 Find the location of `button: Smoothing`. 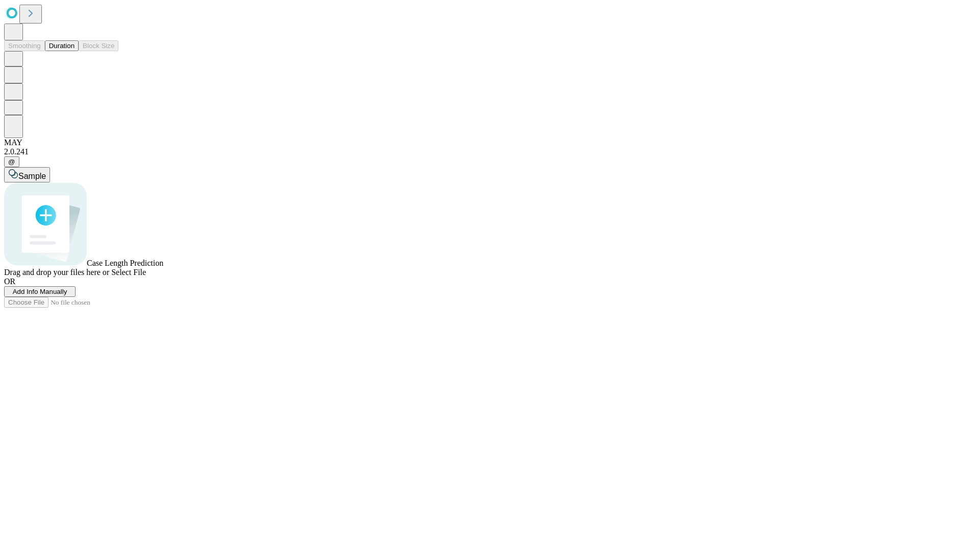

button: Smoothing is located at coordinates (25, 46).